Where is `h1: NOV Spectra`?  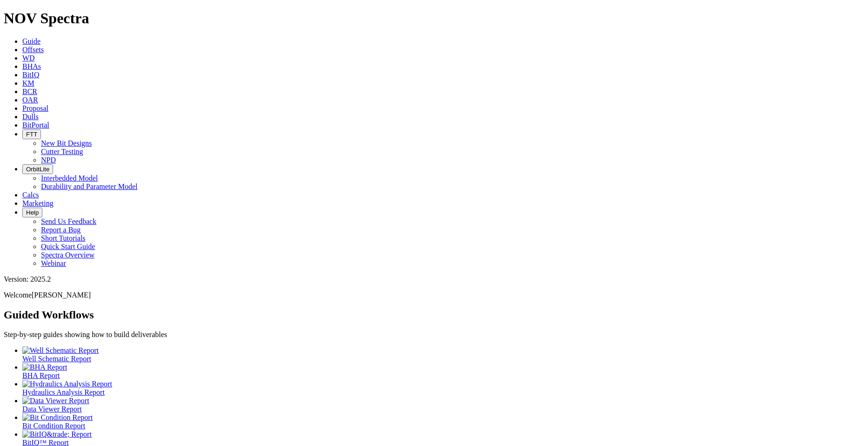 h1: NOV Spectra is located at coordinates (434, 18).